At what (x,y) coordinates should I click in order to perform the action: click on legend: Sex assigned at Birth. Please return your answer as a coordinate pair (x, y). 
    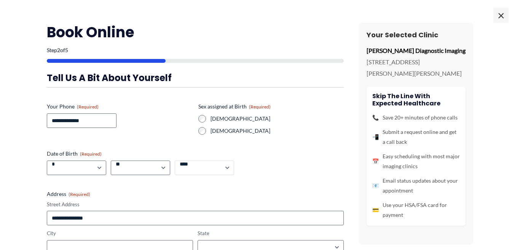
    Looking at the image, I should click on (234, 107).